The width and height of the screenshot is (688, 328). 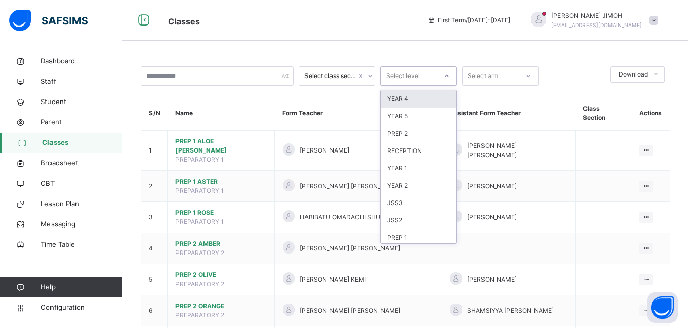 What do you see at coordinates (82, 102) in the screenshot?
I see `span: Student` at bounding box center [82, 102].